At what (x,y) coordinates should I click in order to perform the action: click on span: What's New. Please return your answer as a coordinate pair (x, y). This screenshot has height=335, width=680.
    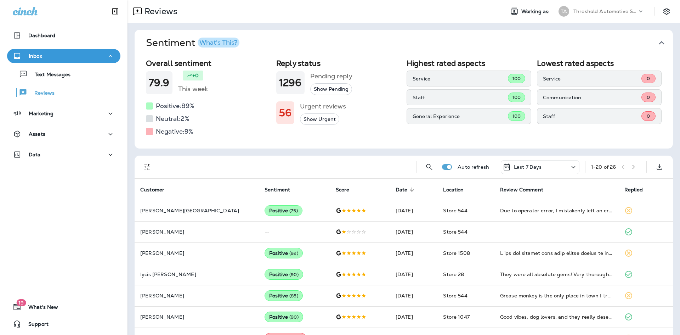
    Looking at the image, I should click on (40, 308).